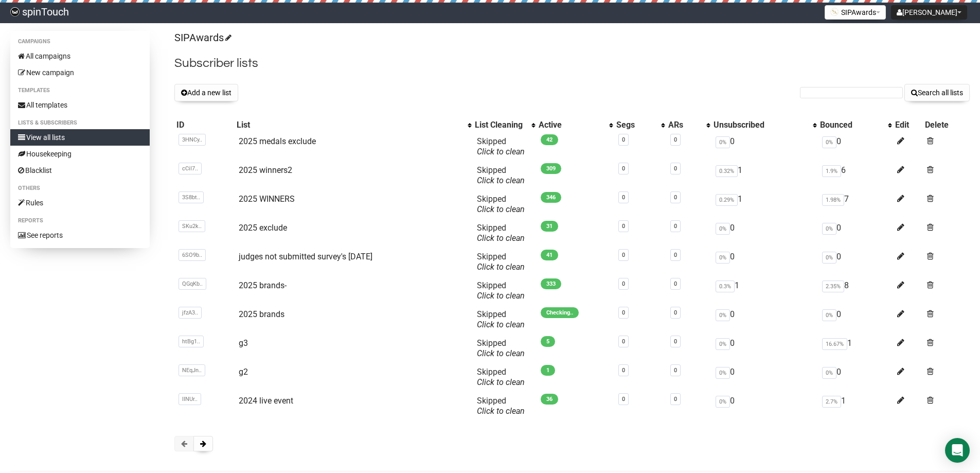  What do you see at coordinates (855, 176) in the screenshot?
I see `td: 6` at bounding box center [855, 176].